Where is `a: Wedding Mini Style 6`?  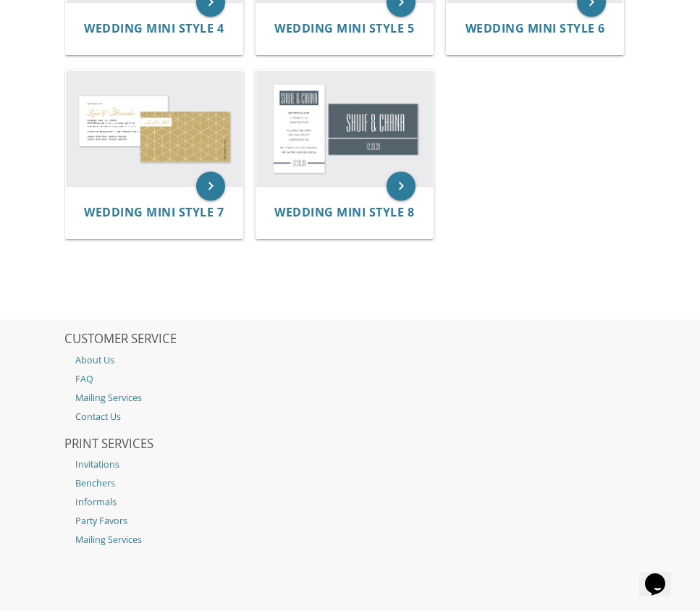 a: Wedding Mini Style 6 is located at coordinates (535, 28).